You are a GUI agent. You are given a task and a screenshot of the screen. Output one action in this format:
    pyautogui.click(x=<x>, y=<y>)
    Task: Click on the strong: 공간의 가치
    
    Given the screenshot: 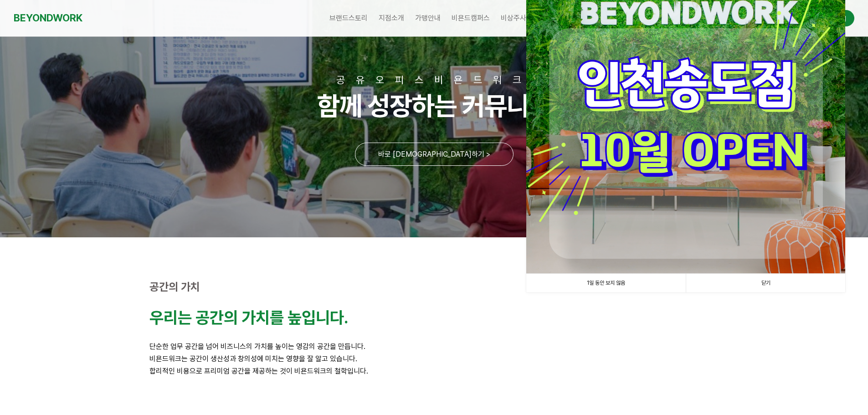 What is the action you would take?
    pyautogui.click(x=175, y=287)
    